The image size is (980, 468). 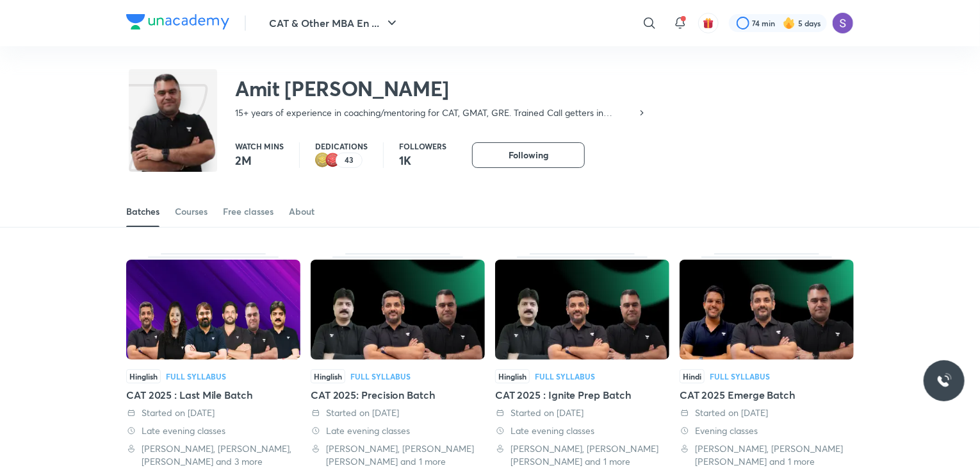 What do you see at coordinates (301, 212) in the screenshot?
I see `a: About` at bounding box center [301, 212].